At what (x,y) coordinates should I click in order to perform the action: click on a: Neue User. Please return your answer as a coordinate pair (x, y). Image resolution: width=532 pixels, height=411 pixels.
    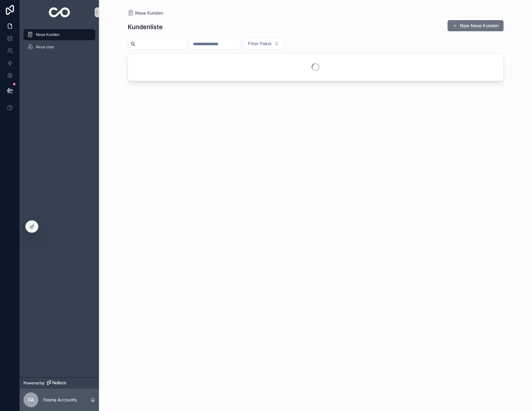
    Looking at the image, I should click on (59, 47).